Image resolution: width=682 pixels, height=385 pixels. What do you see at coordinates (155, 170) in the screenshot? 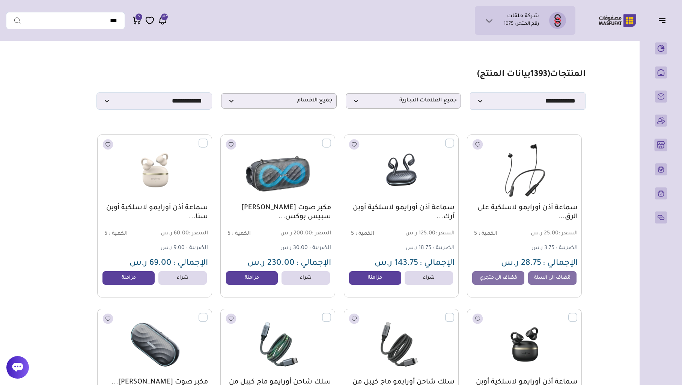
I see `img: 20250910151406478685.png` at bounding box center [155, 170].